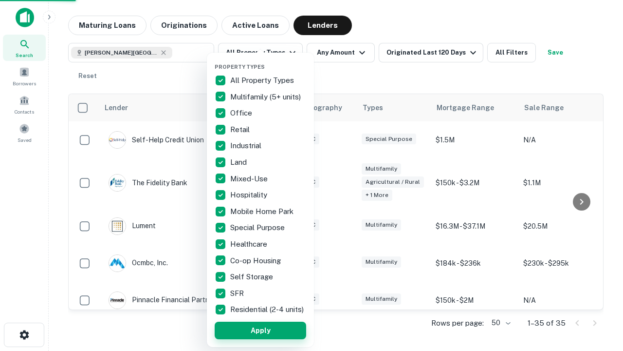 This screenshot has height=351, width=623. Describe the element at coordinates (250, 195) in the screenshot. I see `p: Hospitality` at that location.